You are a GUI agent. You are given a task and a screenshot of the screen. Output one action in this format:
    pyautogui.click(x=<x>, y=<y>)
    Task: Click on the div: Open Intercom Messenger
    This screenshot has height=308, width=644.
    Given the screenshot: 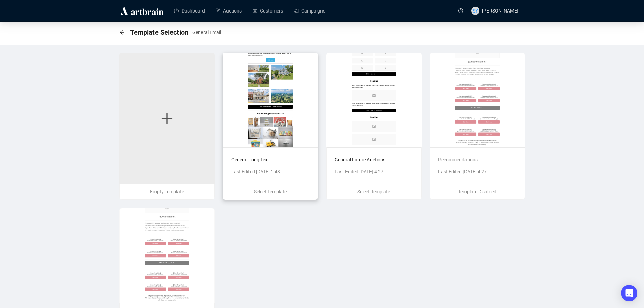 What is the action you would take?
    pyautogui.click(x=629, y=293)
    